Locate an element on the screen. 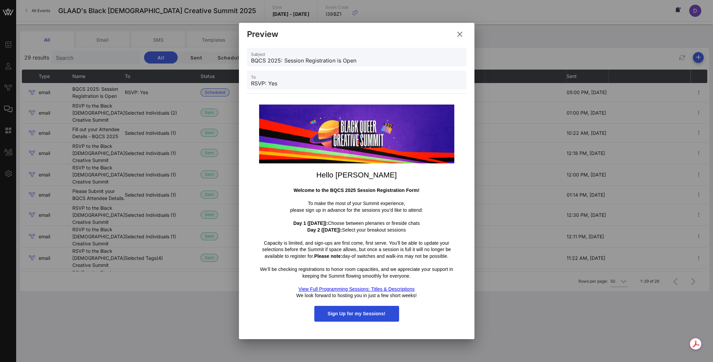 The image size is (713, 362). span: Sign Up for my Sessions! is located at coordinates (356, 314).